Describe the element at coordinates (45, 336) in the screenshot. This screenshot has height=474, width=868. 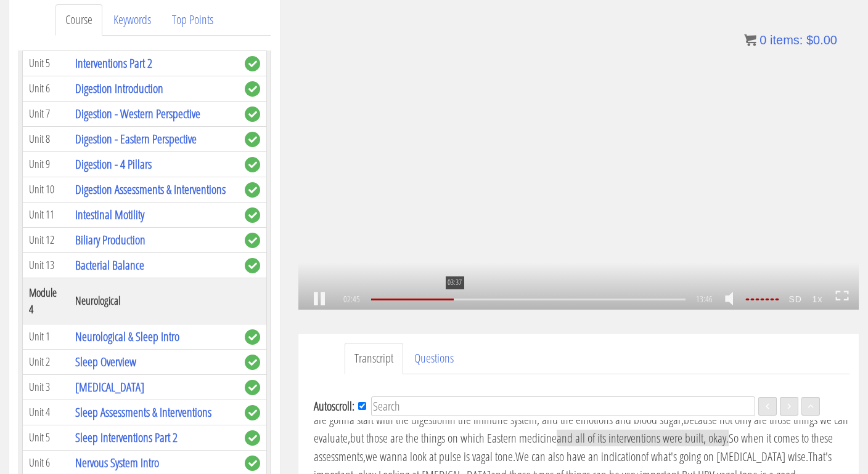
I see `td: Unit 1` at that location.